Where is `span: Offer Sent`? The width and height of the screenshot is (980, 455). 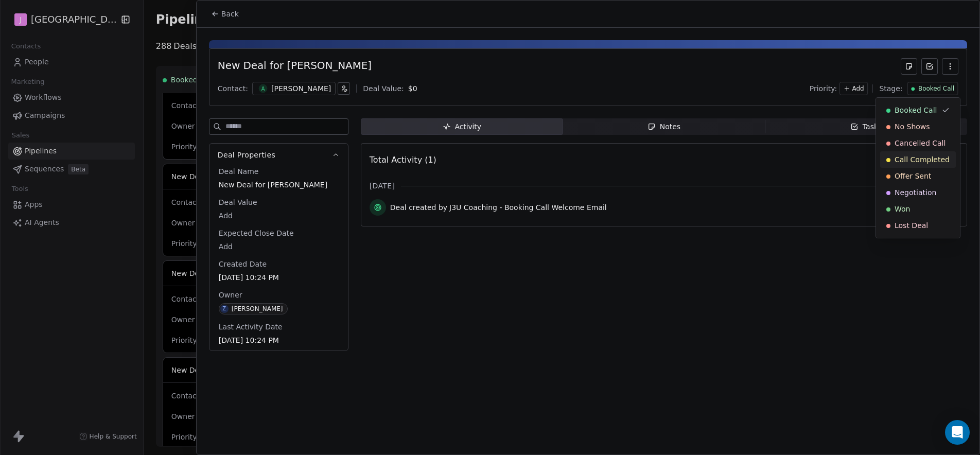 span: Offer Sent is located at coordinates (913, 176).